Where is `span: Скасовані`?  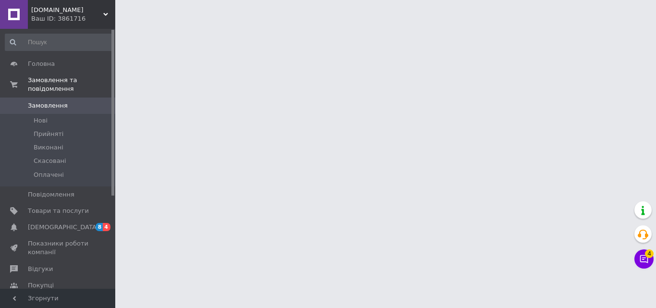
span: Скасовані is located at coordinates (50, 161).